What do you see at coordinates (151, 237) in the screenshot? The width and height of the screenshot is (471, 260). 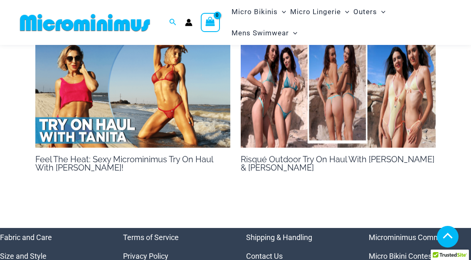 I see `a: Terms of Service` at bounding box center [151, 237].